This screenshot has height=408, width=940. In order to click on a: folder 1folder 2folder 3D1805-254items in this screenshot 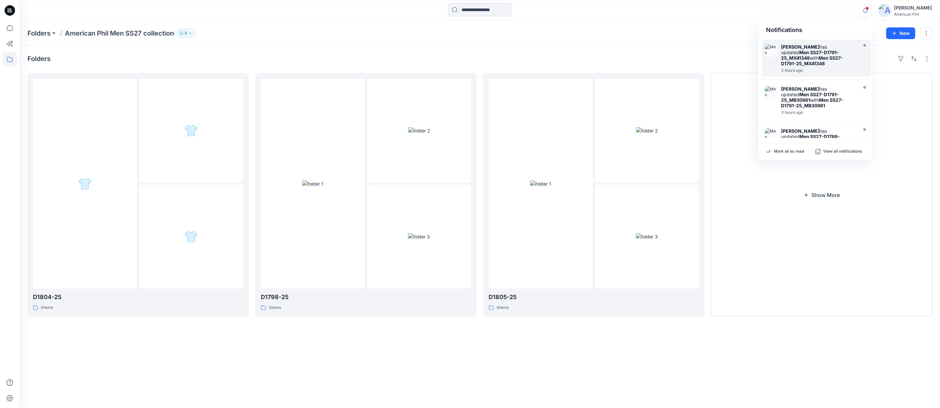, I will do `click(593, 195)`.